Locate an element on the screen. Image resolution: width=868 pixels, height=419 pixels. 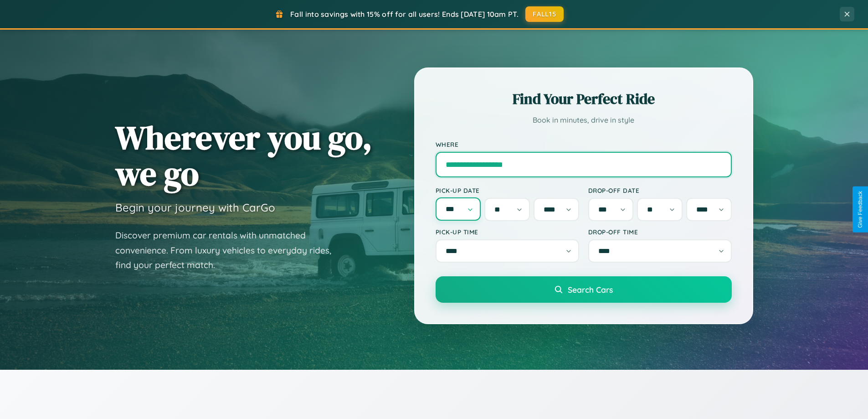
label: Pick-up Date is located at coordinates (507, 190).